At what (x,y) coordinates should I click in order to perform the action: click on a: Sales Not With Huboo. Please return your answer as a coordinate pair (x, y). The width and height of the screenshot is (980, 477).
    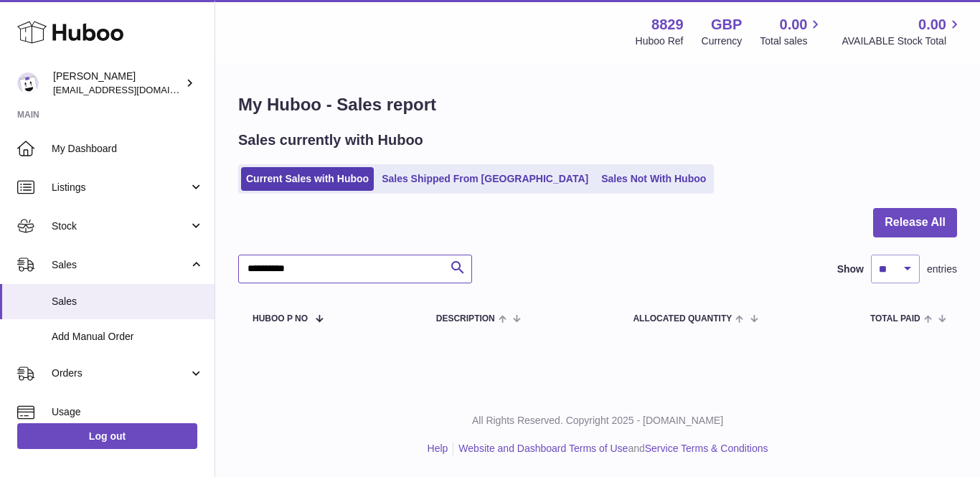
    Looking at the image, I should click on (654, 179).